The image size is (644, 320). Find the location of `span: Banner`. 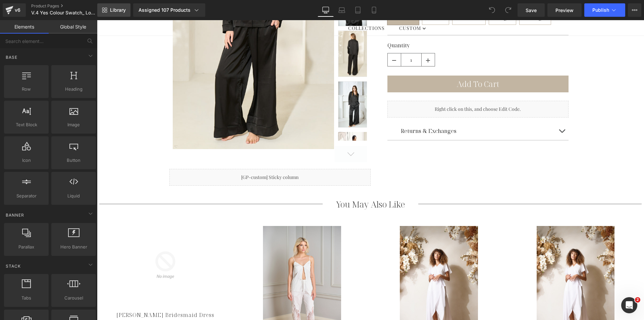

span: Banner is located at coordinates (14, 215).